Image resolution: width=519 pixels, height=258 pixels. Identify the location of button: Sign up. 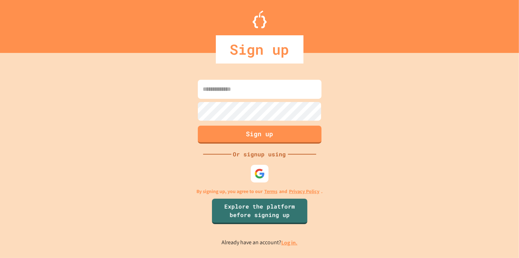
(260, 135).